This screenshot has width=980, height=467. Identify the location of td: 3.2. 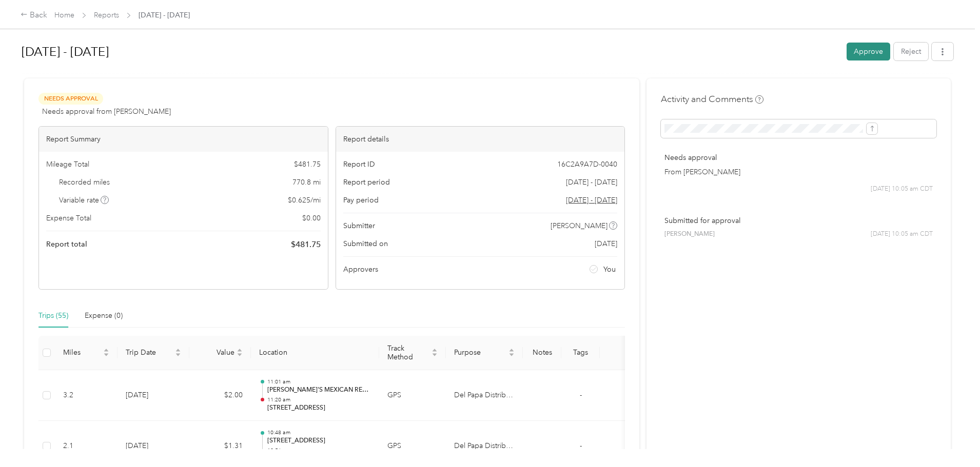
(86, 396).